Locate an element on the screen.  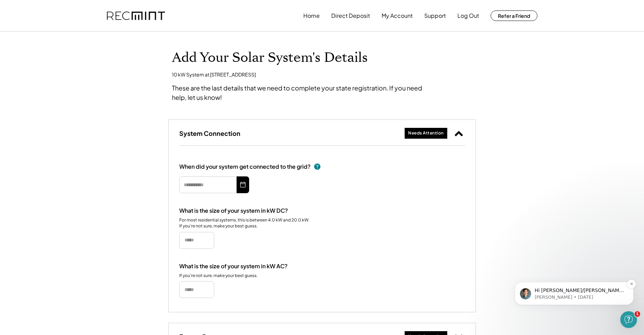
img: recmint-logotype%403x.png is located at coordinates (136, 16).